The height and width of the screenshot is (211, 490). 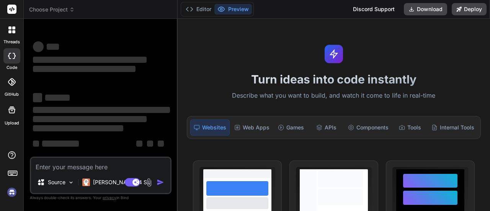 What do you see at coordinates (160, 182) in the screenshot?
I see `img: icon` at bounding box center [160, 182].